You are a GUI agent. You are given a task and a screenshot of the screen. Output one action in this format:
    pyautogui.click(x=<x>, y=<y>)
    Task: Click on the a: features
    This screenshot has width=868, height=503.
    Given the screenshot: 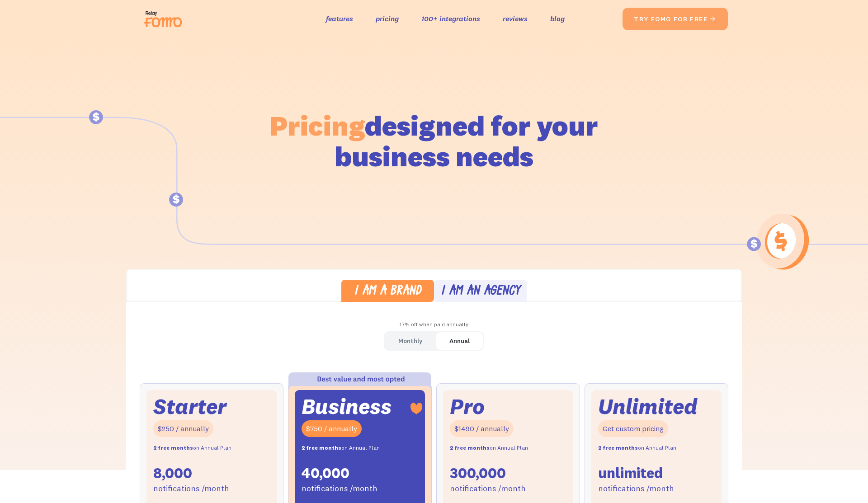 What is the action you would take?
    pyautogui.click(x=339, y=18)
    